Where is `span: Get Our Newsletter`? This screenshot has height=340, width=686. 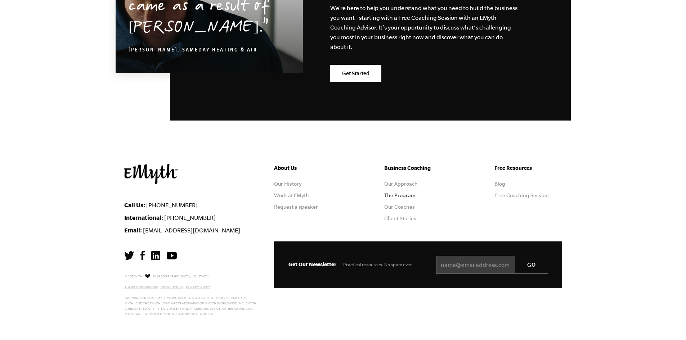 span: Get Our Newsletter is located at coordinates (312, 264).